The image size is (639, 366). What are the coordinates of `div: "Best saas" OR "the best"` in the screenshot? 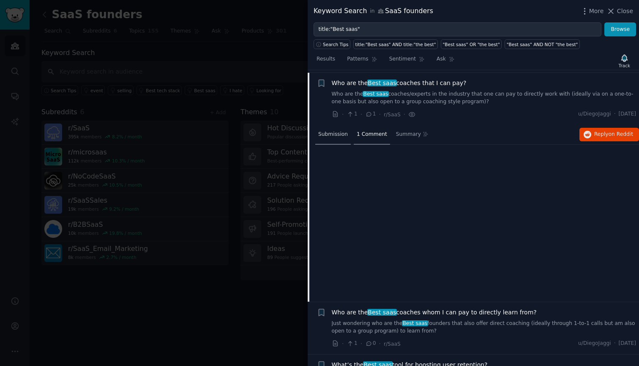 It's located at (471, 44).